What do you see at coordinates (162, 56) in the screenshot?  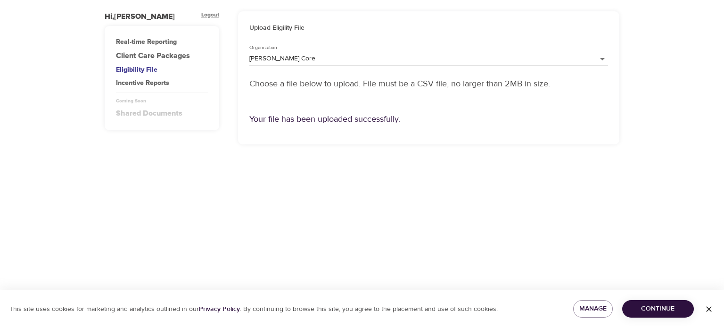 I see `a: Client Care Packages` at bounding box center [162, 56].